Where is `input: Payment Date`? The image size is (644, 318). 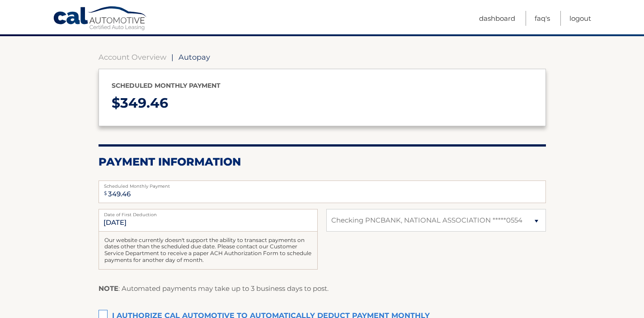
input: Payment Date is located at coordinates (208, 220).